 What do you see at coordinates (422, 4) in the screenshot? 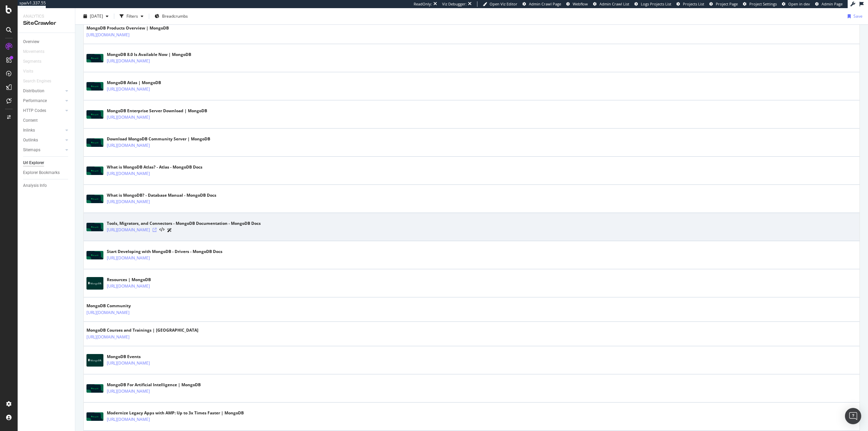
I see `div: ReadOnly:` at bounding box center [422, 4].